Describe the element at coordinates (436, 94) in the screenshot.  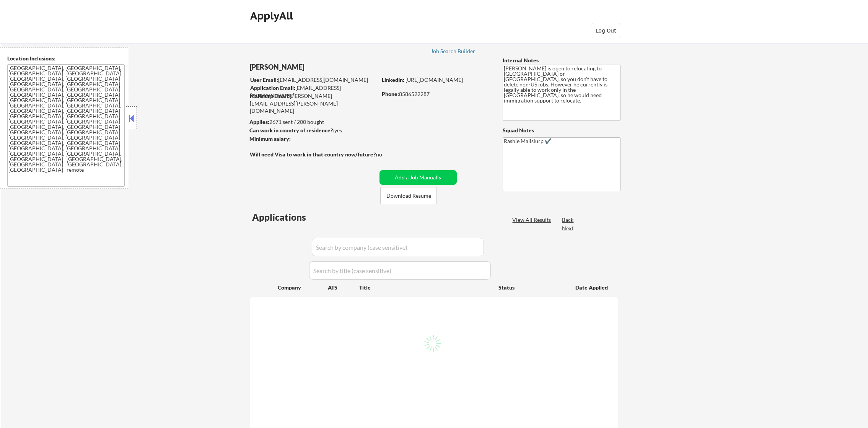
I see `div: 8586522287` at that location.